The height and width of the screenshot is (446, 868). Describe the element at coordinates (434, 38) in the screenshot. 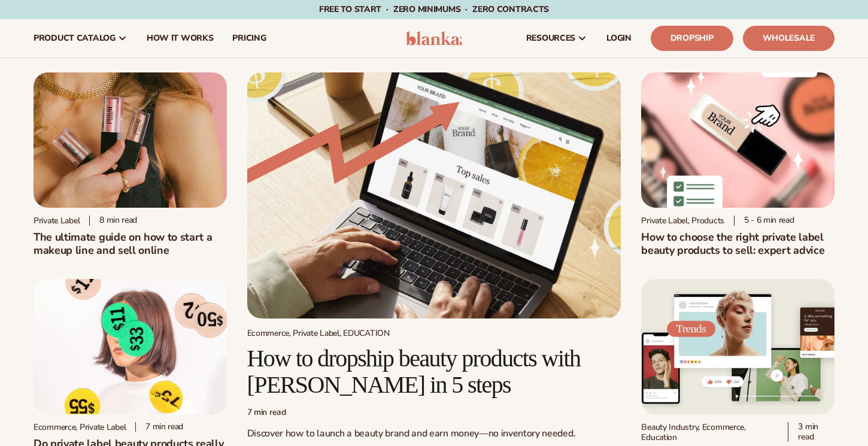

I see `a: logo` at that location.